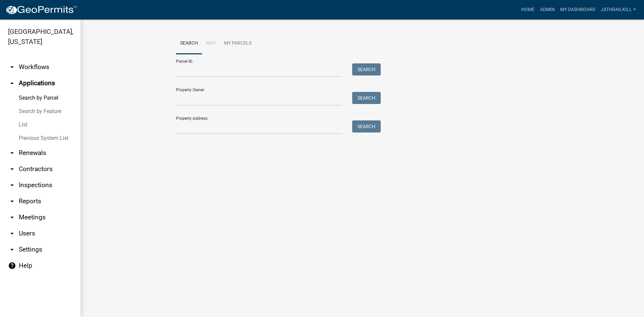  Describe the element at coordinates (528, 10) in the screenshot. I see `a: Home` at that location.